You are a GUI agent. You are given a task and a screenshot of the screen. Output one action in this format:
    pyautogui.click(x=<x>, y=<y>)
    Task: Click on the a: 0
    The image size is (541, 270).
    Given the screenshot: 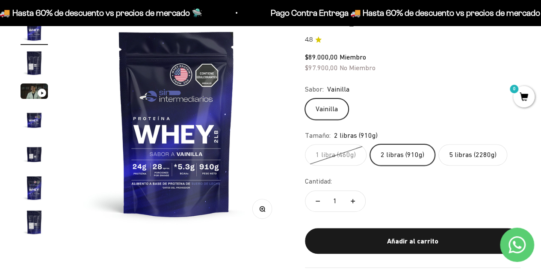 What is the action you would take?
    pyautogui.click(x=523, y=97)
    